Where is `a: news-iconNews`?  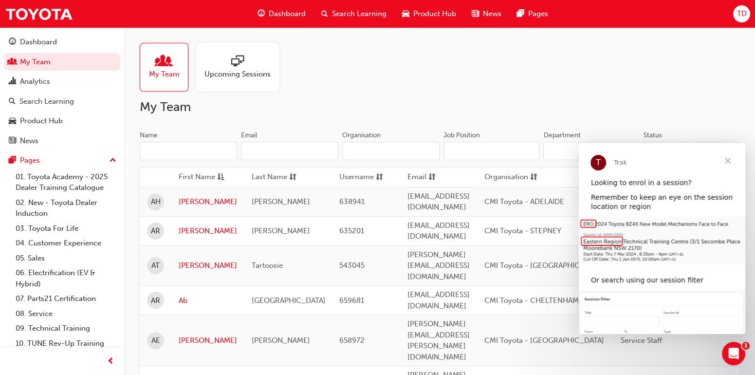 a: news-iconNews is located at coordinates (486, 14).